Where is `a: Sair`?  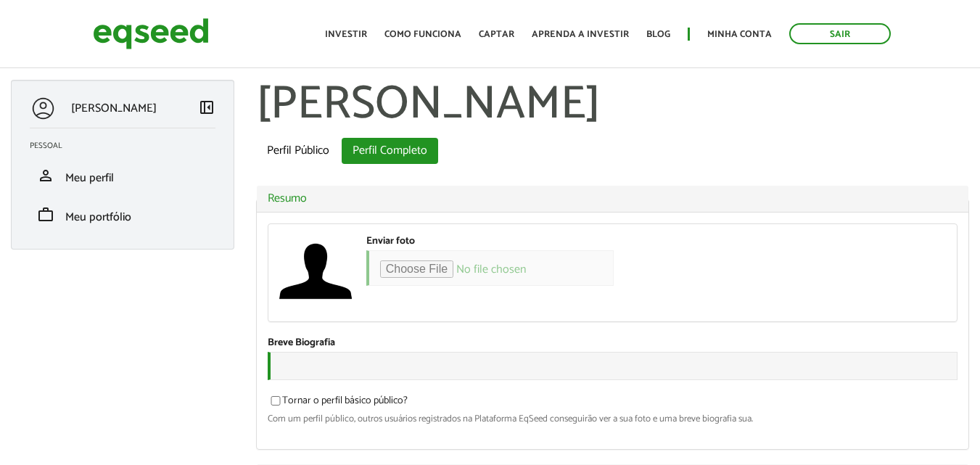 a: Sair is located at coordinates (840, 34).